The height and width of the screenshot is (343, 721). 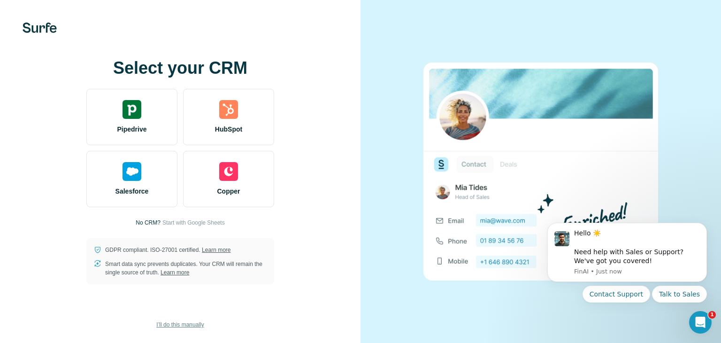 I want to click on img: pipedrive's logo, so click(x=132, y=109).